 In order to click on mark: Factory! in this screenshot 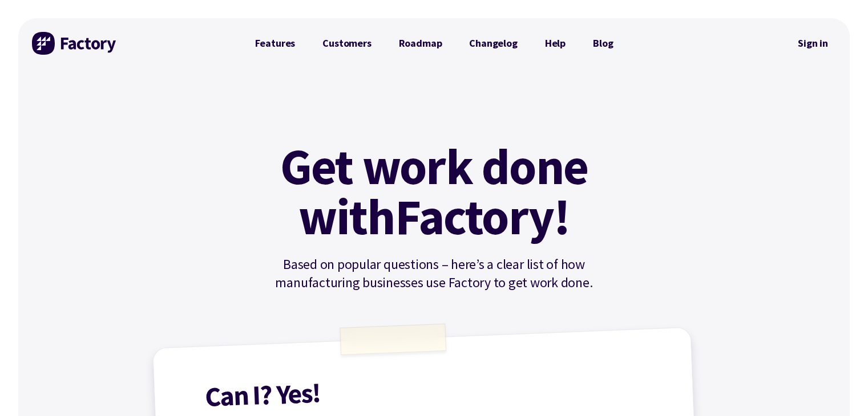, I will do `click(483, 217)`.